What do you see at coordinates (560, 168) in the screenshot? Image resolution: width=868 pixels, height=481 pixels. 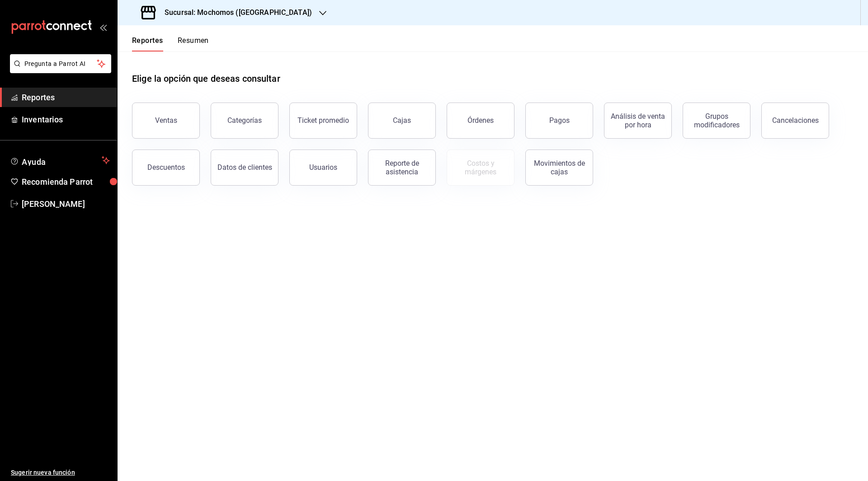 I see `button: Movimientos de cajas` at bounding box center [560, 168].